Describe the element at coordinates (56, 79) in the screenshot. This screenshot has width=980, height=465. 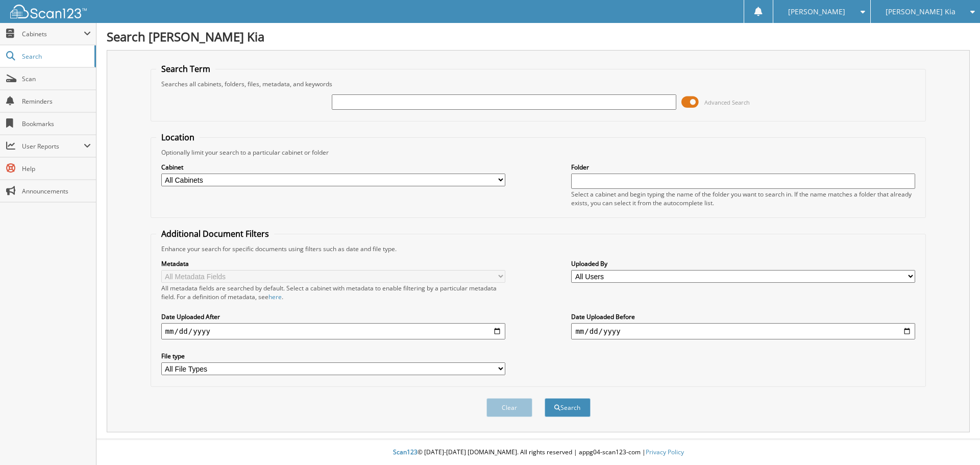
I see `span: Scan` at that location.